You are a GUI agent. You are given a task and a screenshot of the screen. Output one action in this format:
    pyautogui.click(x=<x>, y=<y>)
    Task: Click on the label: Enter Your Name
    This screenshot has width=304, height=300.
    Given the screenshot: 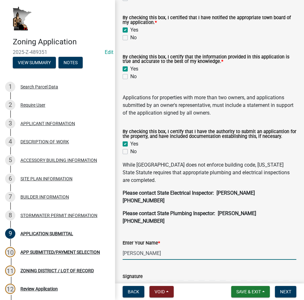 What is the action you would take?
    pyautogui.click(x=141, y=243)
    